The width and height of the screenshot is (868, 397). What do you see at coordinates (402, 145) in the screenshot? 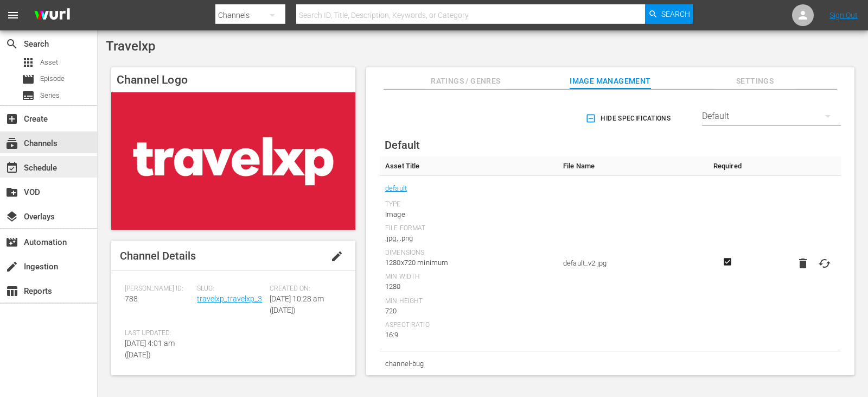
I see `span: Default` at bounding box center [402, 145].